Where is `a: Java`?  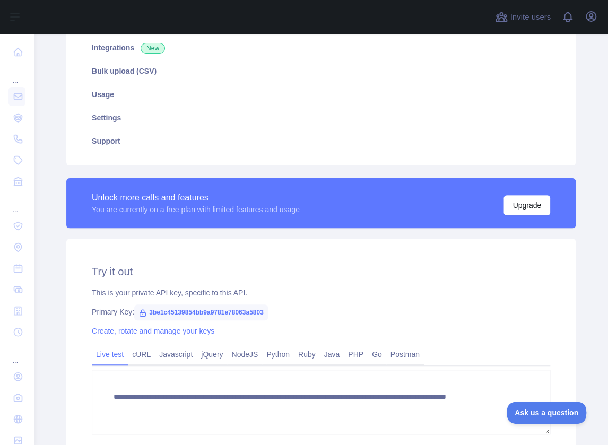
a: Java is located at coordinates (332, 355).